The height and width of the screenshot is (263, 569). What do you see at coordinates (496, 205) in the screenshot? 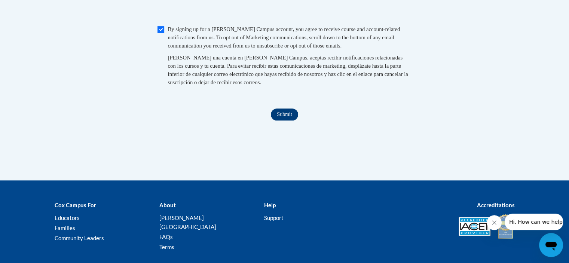
I see `b: Accreditations` at bounding box center [496, 205].